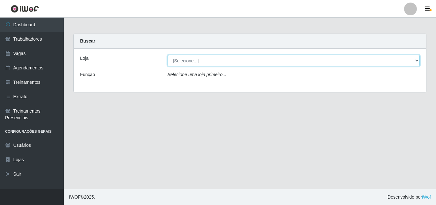 The height and width of the screenshot is (205, 436). I want to click on img: CoreUI Logo, so click(25, 9).